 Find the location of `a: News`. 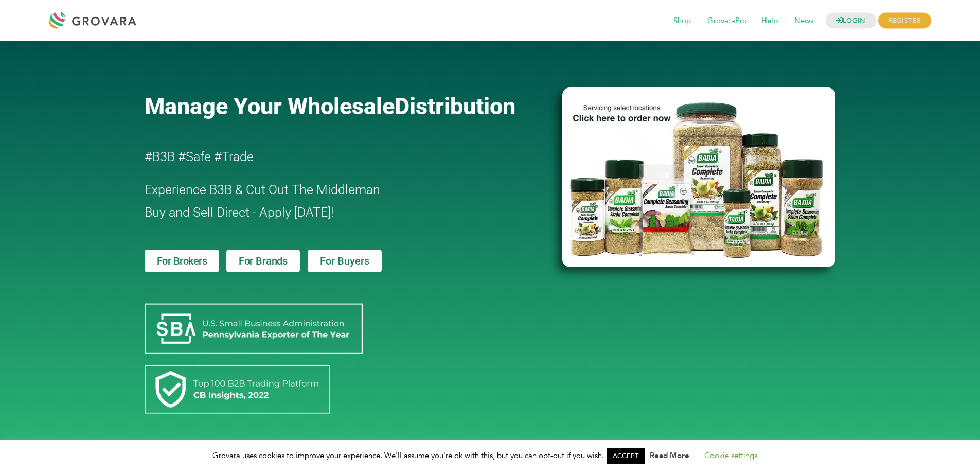

a: News is located at coordinates (803, 21).